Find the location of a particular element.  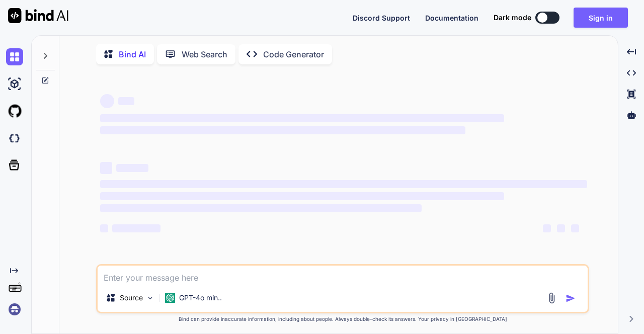

img: icon is located at coordinates (570, 298).